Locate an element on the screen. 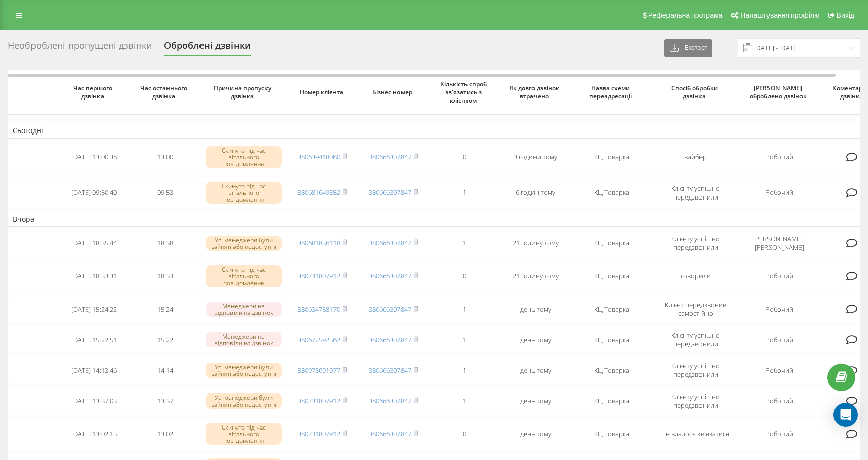 This screenshot has height=460, width=868. td: 18:33 is located at coordinates (165, 276).